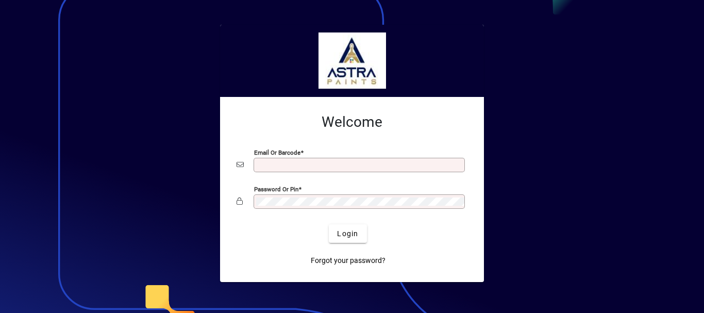  I want to click on mat-label: Email or Barcode, so click(277, 153).